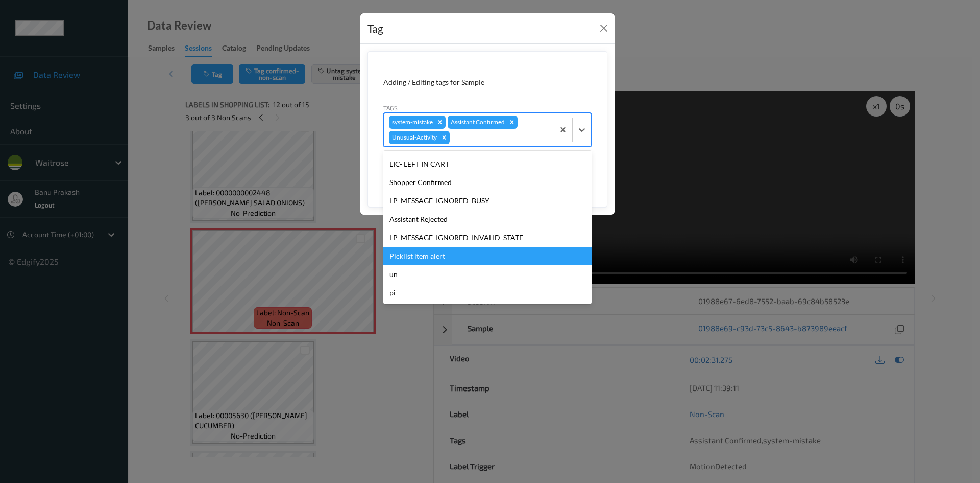  What do you see at coordinates (488, 82) in the screenshot?
I see `div: Adding / Editing tags for Sample` at bounding box center [488, 82].